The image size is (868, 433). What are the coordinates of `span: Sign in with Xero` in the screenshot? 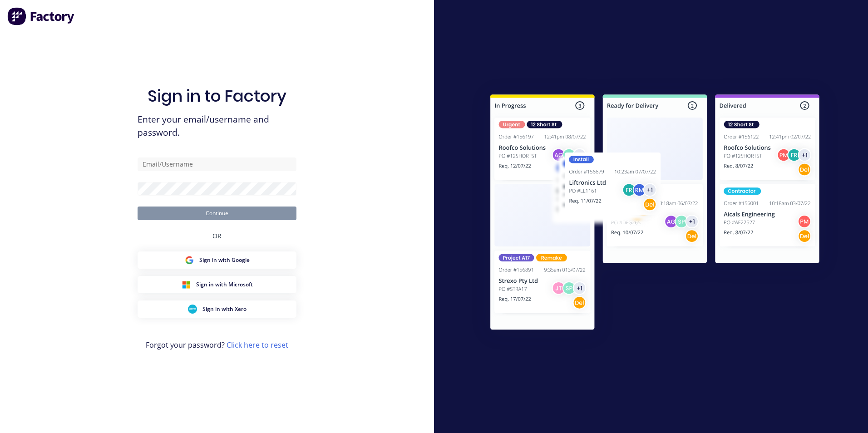 It's located at (224, 309).